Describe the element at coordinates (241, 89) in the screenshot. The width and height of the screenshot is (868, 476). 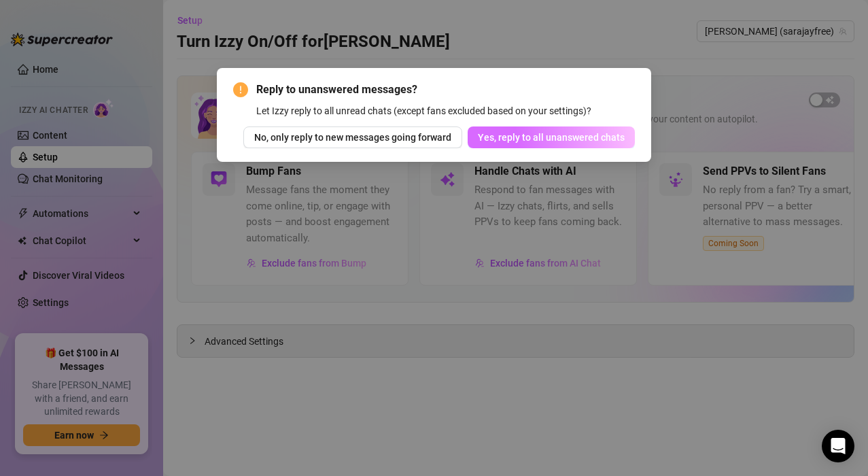
I see `span: exclamation-circle` at that location.